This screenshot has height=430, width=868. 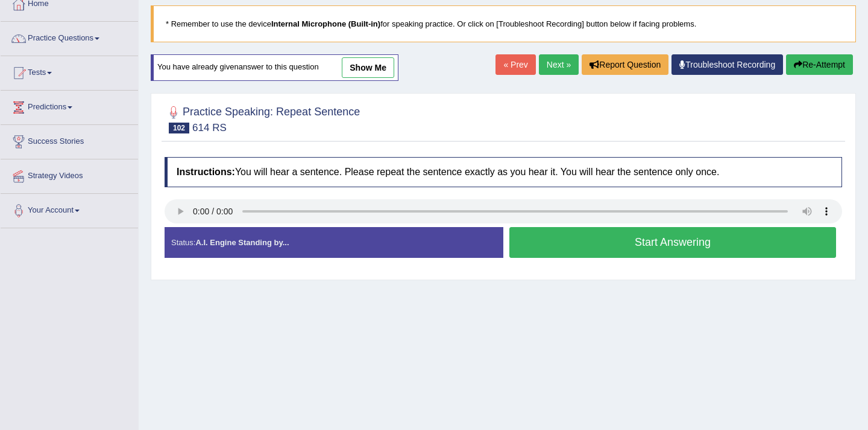 I want to click on a: Tests, so click(x=69, y=71).